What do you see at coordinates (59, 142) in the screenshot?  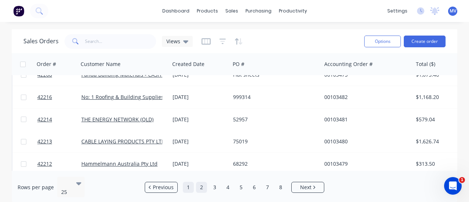 I see `a: 42213` at bounding box center [59, 142].